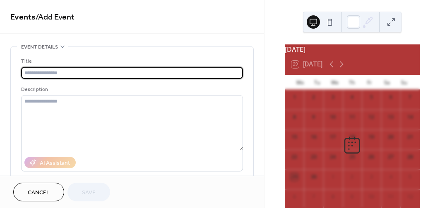 This screenshot has height=208, width=440. What do you see at coordinates (55, 17) in the screenshot?
I see `span: / Add Event` at bounding box center [55, 17].